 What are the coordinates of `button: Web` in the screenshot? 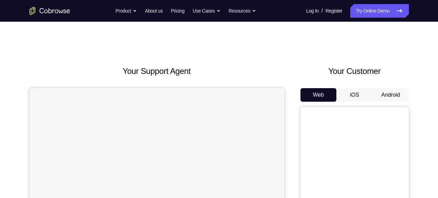 It's located at (319, 95).